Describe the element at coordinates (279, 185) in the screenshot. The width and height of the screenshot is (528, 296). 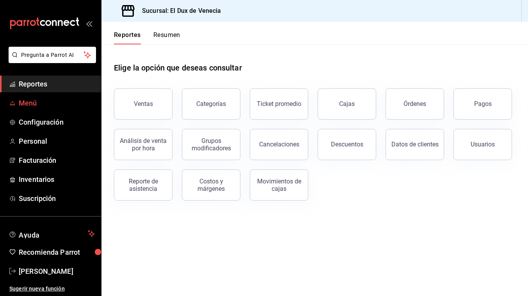
I see `div: Movimientos de cajas` at that location.